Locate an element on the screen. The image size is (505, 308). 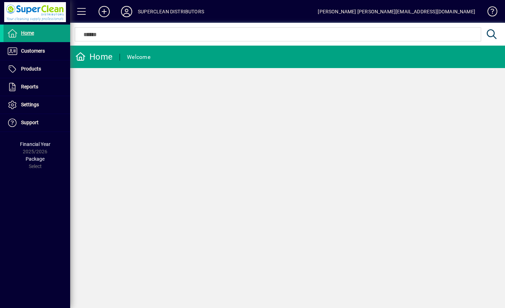
div: SUPERCLEAN DISTRIBUTORS is located at coordinates (171, 12).